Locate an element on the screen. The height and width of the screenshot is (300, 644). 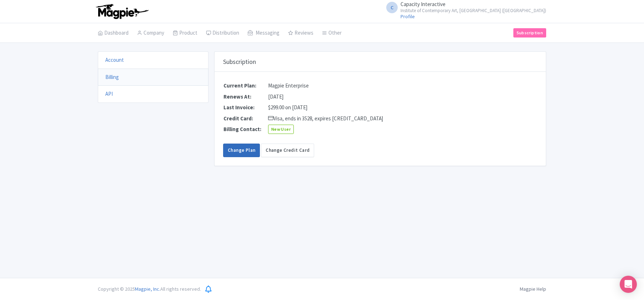
a: Change Plan is located at coordinates (241, 150).